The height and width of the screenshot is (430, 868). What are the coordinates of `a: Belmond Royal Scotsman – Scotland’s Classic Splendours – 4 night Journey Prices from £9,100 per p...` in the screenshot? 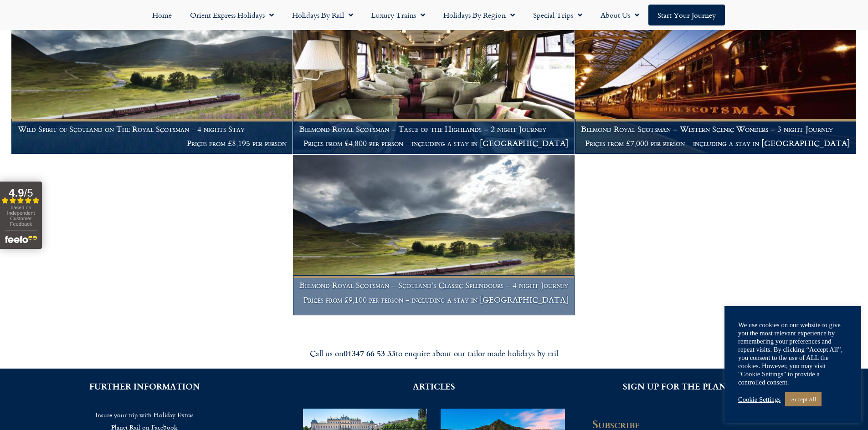 It's located at (434, 236).